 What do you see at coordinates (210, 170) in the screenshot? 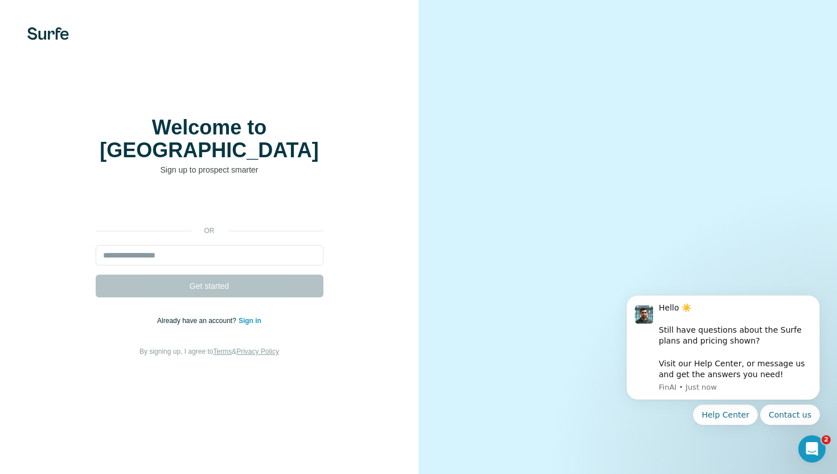
I see `p: Sign up to prospect smarter` at bounding box center [210, 170].